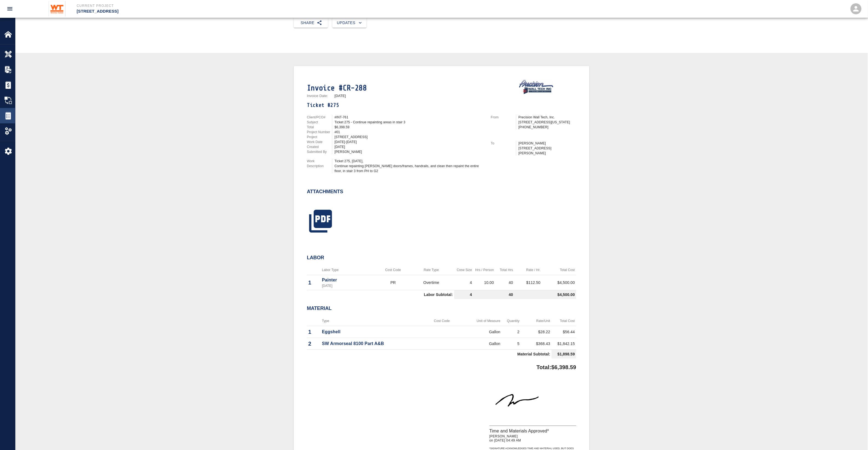 This screenshot has height=450, width=868. I want to click on p: To, so click(504, 143).